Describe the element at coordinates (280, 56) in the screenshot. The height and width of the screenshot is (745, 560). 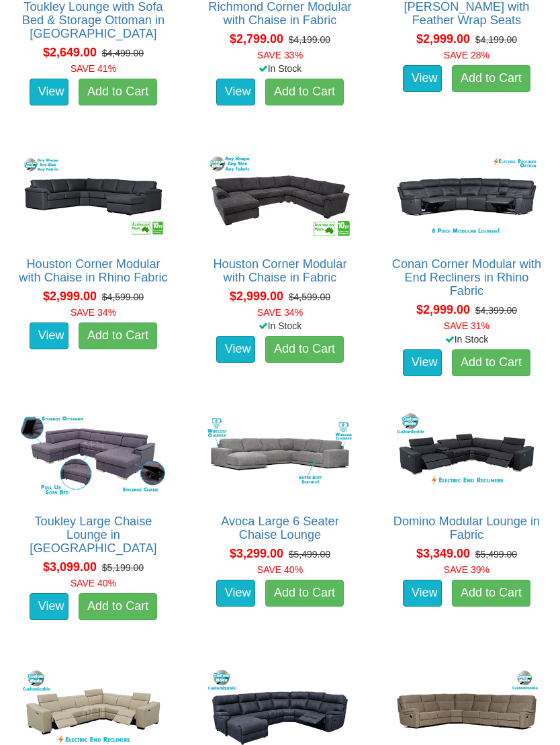
I see `font: SAVE 33%` at that location.